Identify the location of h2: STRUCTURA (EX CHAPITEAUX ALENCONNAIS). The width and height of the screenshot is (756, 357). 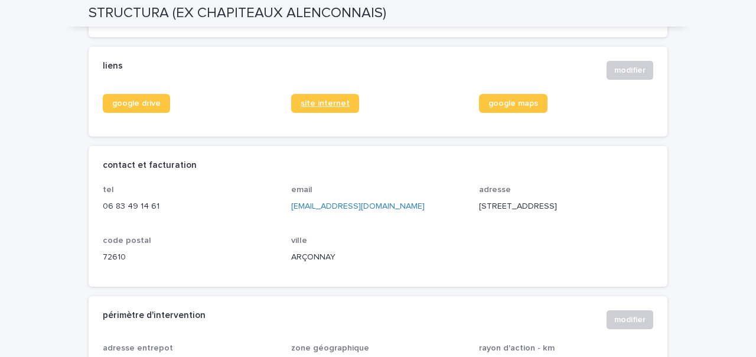
(237, 13).